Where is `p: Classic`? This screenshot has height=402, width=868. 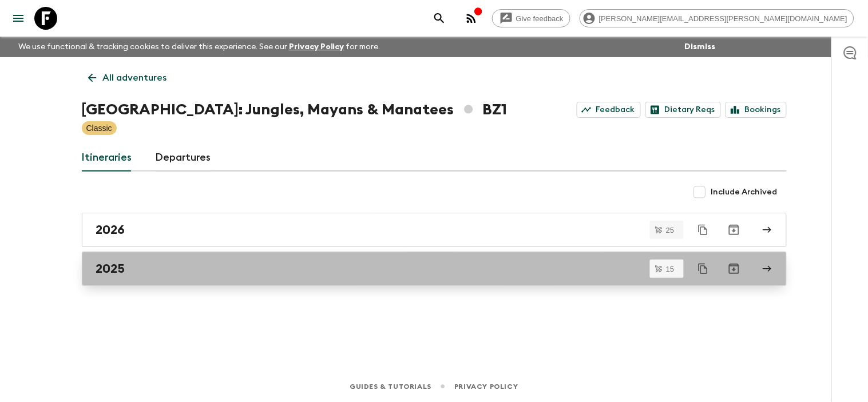 p: Classic is located at coordinates (99, 128).